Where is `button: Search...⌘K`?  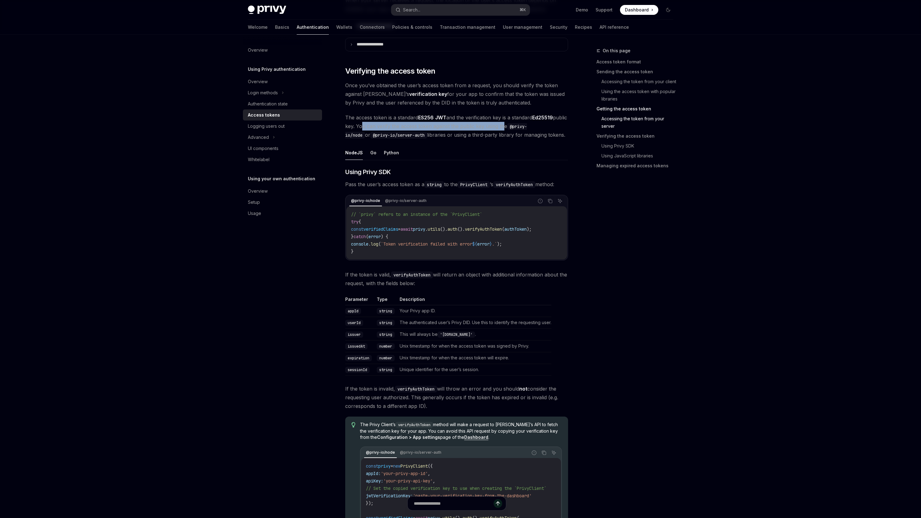
button: Search...⌘K is located at coordinates (461, 10).